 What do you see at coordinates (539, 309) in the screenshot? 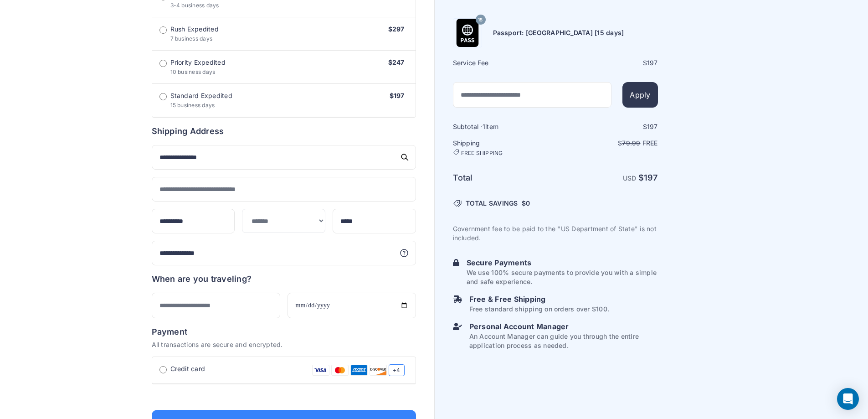
I see `p: Free standard shipping on orders over $100.` at bounding box center [539, 309].